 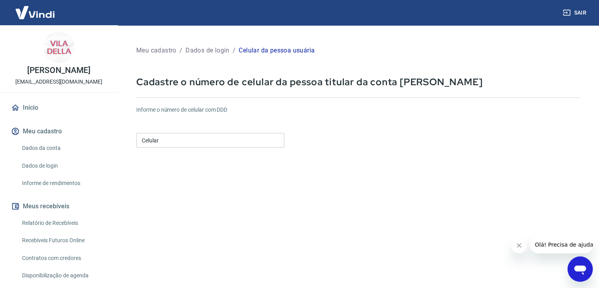 What do you see at coordinates (59, 131) in the screenshot?
I see `button: Meu cadastro` at bounding box center [59, 131].